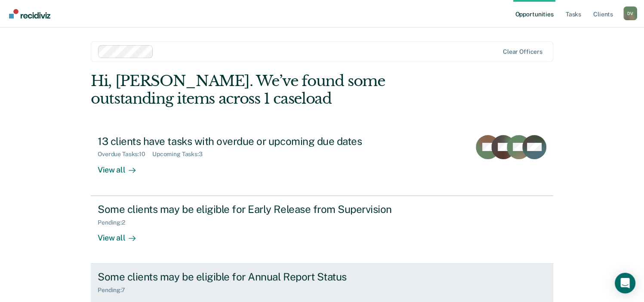  Describe the element at coordinates (249, 276) in the screenshot. I see `div: Some clients may be eligible for Annual Report Status` at that location.